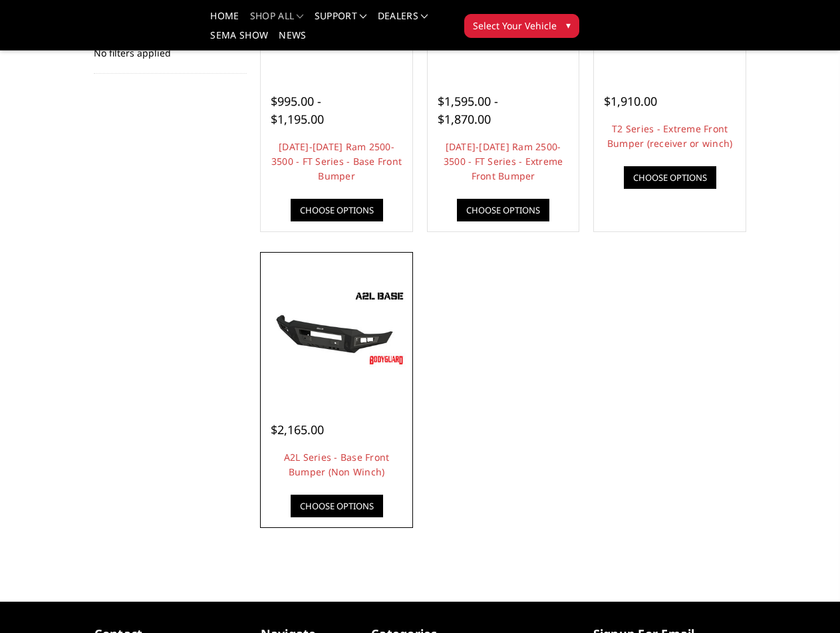  Describe the element at coordinates (239, 40) in the screenshot. I see `a: SEMA Show` at that location.